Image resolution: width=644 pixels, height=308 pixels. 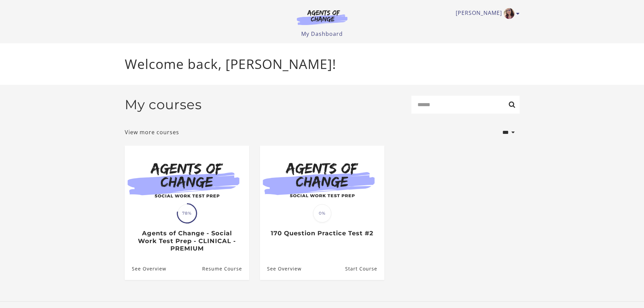 I want to click on a: 170 Question Practice Test #2: See Overview, so click(x=280, y=268).